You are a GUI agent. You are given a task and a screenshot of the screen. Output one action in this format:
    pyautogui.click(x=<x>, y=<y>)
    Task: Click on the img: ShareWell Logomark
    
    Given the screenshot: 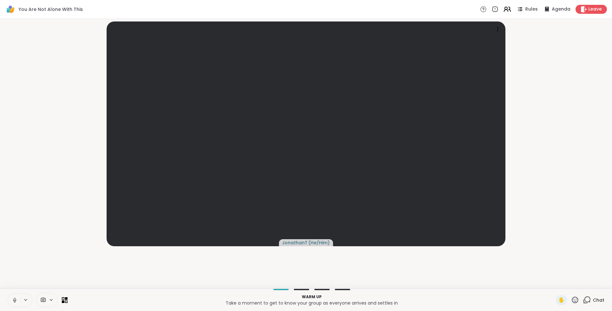 What is the action you would take?
    pyautogui.click(x=11, y=9)
    